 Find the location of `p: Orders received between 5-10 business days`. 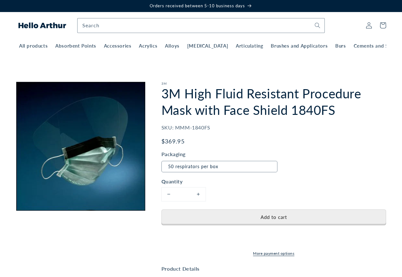

p: Orders received between 5-10 business days is located at coordinates (201, 6).